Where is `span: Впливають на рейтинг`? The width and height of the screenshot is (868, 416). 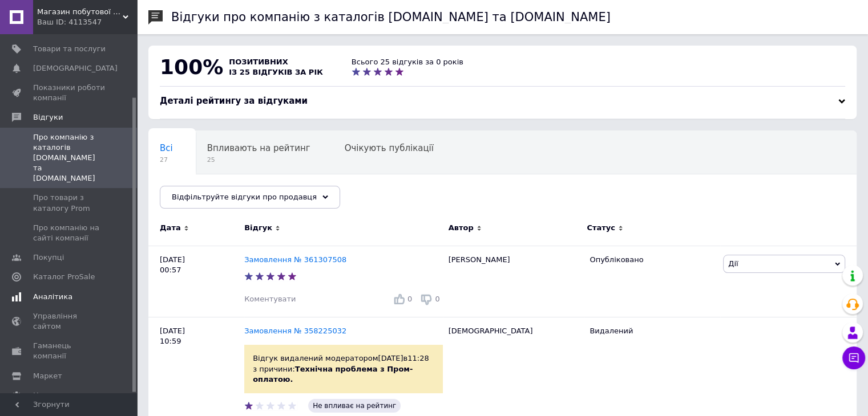 span: Впливають на рейтинг is located at coordinates (259, 148).